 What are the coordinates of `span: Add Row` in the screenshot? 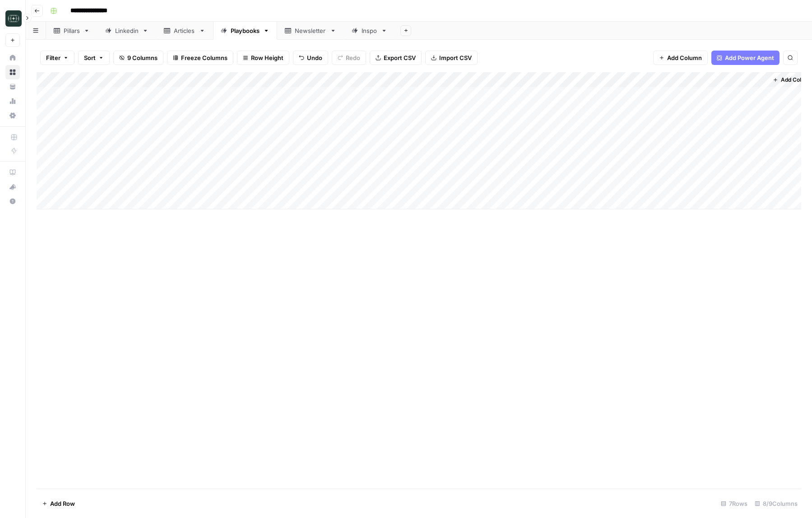 It's located at (62, 504).